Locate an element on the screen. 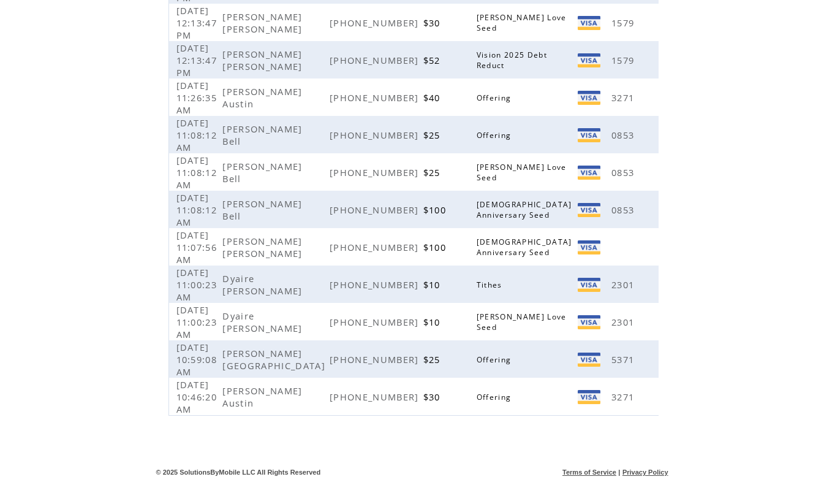 This screenshot has height=482, width=824. span: Vision 2025 Debt Reduct is located at coordinates (512, 60).